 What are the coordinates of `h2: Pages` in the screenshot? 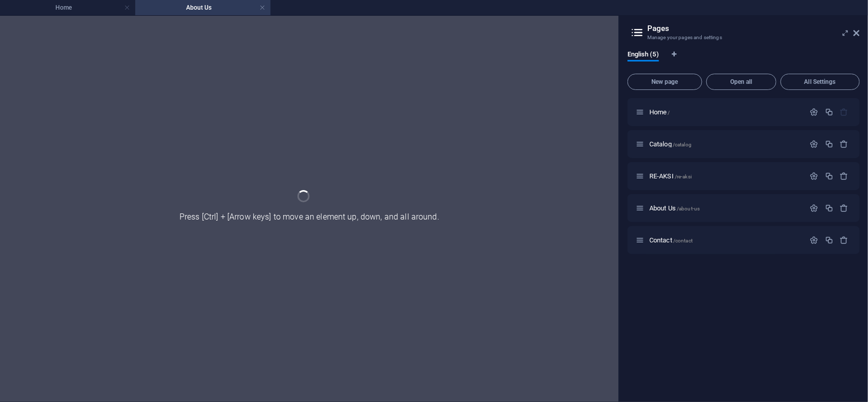 It's located at (753, 28).